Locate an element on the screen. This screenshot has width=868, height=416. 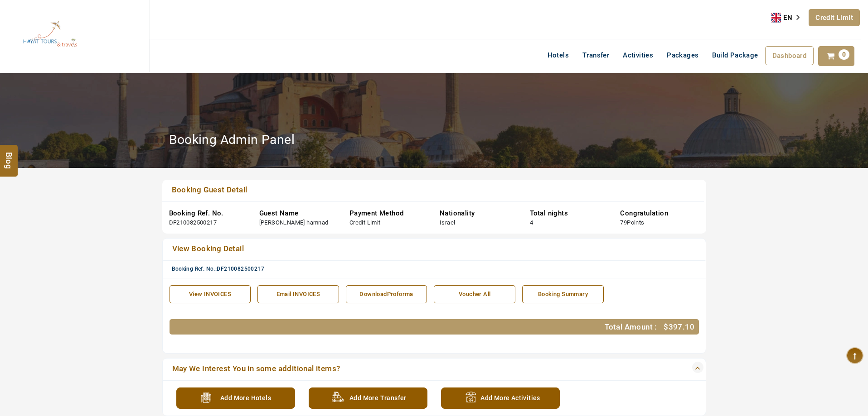
a: DownloadProforma is located at coordinates (387, 295).